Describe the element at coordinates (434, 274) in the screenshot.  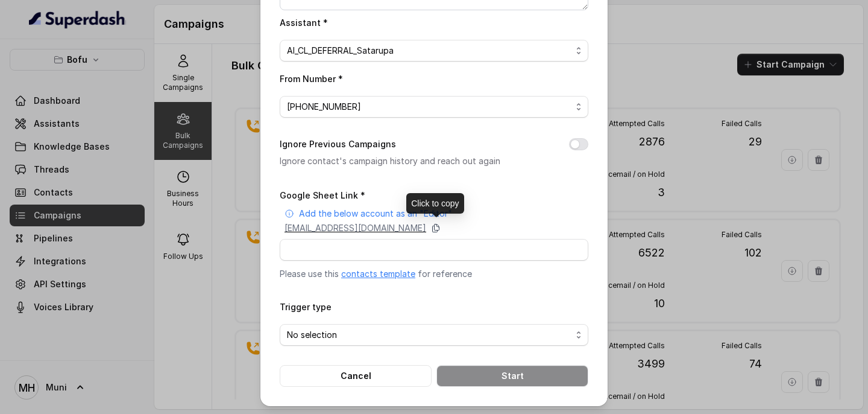
I see `p: Please use this for reference` at that location.